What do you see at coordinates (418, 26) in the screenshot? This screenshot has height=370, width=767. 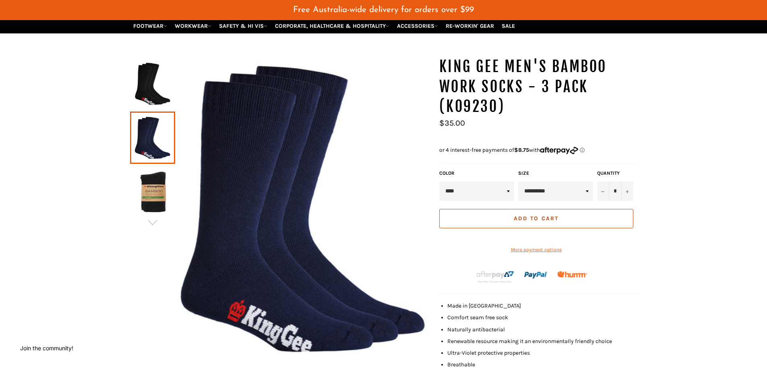 I see `a: ACCESSORIES` at bounding box center [418, 26].